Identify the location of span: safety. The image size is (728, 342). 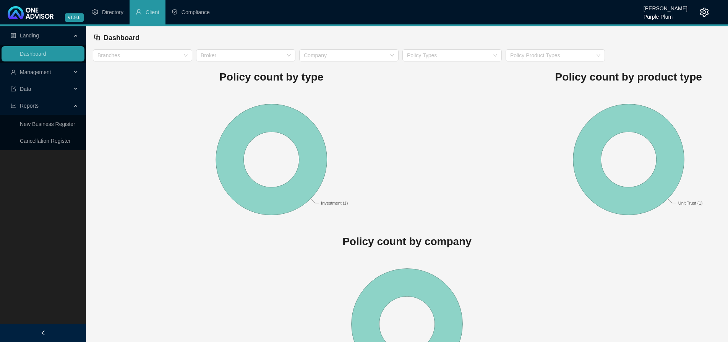
(175, 12).